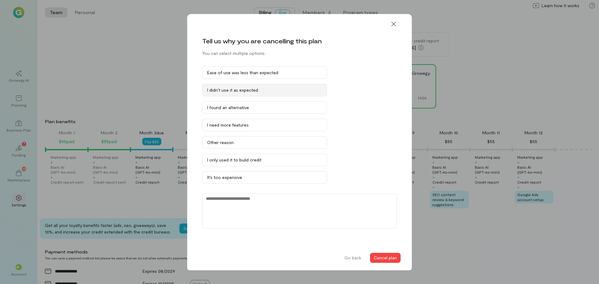 Image resolution: width=599 pixels, height=284 pixels. What do you see at coordinates (265, 108) in the screenshot?
I see `button: I found an alternative` at bounding box center [265, 108].